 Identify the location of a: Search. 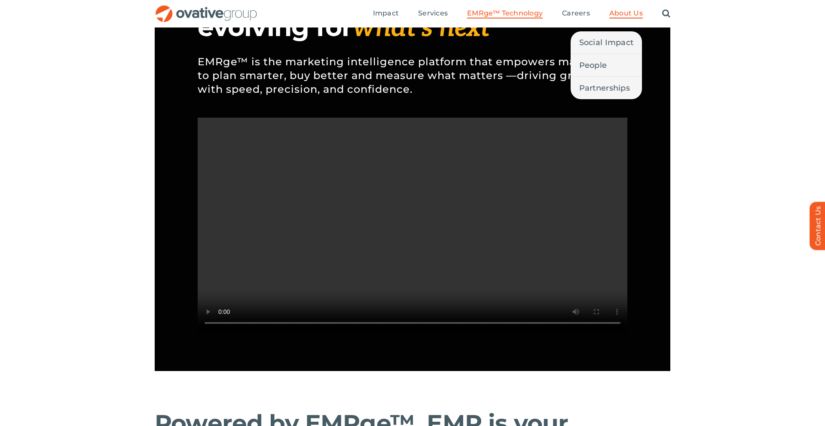
(666, 14).